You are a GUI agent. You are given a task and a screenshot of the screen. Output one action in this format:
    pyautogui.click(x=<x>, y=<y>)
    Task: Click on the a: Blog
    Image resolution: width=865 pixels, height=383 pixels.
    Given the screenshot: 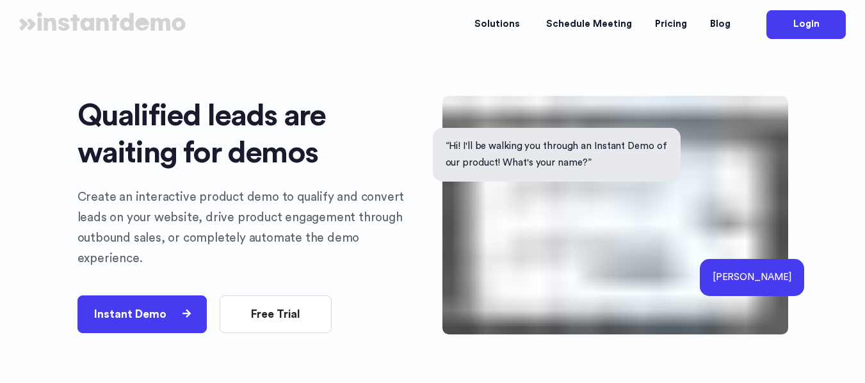 What is the action you would take?
    pyautogui.click(x=720, y=24)
    